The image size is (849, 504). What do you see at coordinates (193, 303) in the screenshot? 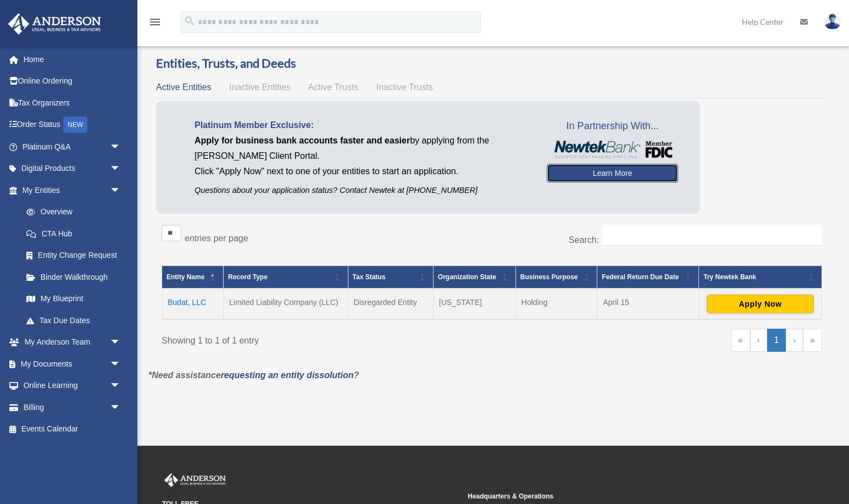
I see `td: Budat, LLC` at bounding box center [193, 303].